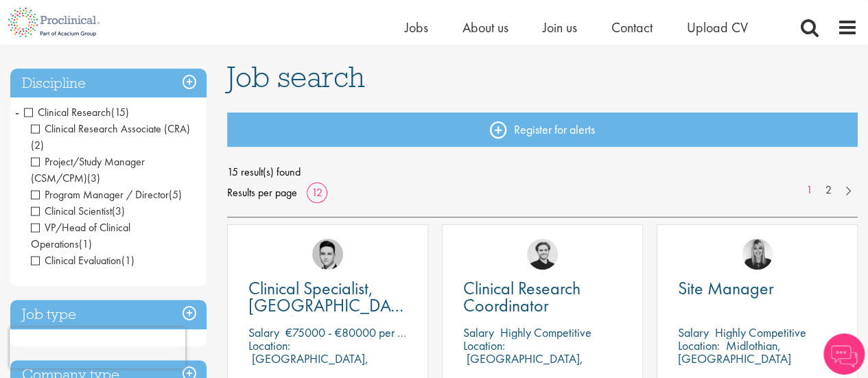  I want to click on span: (15), so click(120, 112).